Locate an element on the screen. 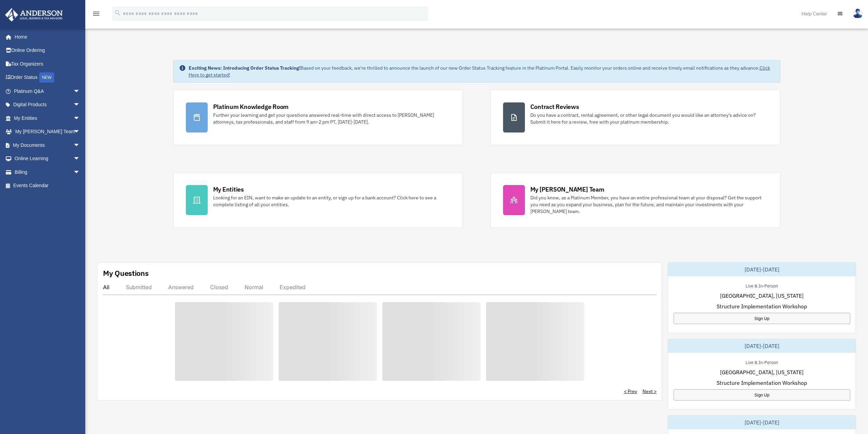 Image resolution: width=868 pixels, height=434 pixels. div: Did you know, as a Platinum Member, you have an entire professional team at your disposal? Get th... is located at coordinates (649, 205).